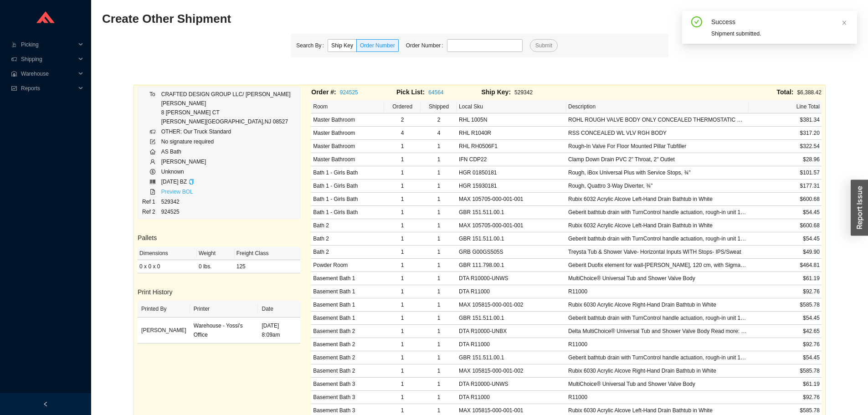 Image resolution: width=868 pixels, height=415 pixels. Describe the element at coordinates (512, 345) in the screenshot. I see `td: DTA R11000` at that location.